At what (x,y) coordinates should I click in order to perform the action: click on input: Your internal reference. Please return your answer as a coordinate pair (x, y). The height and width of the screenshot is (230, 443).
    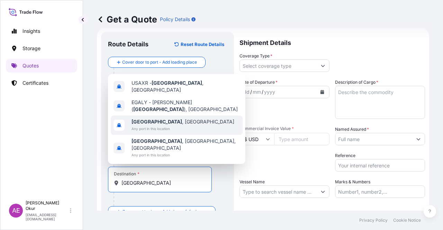
    Looking at the image, I should click on (380, 165).